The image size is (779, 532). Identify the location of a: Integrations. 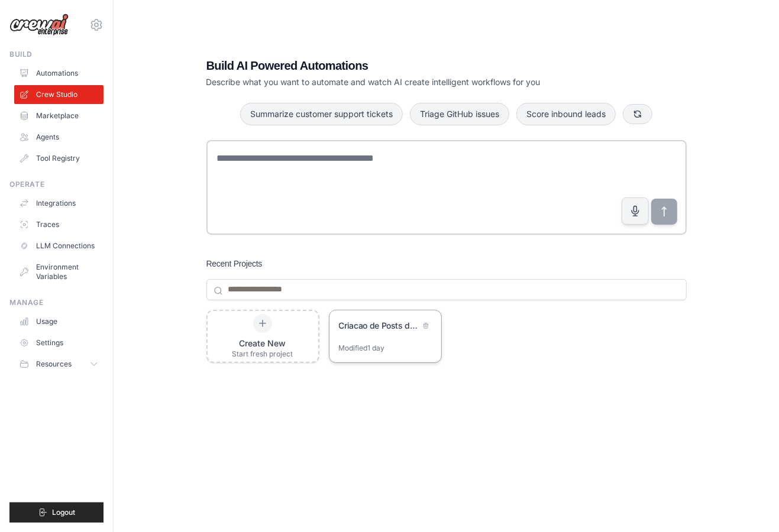
(58, 204).